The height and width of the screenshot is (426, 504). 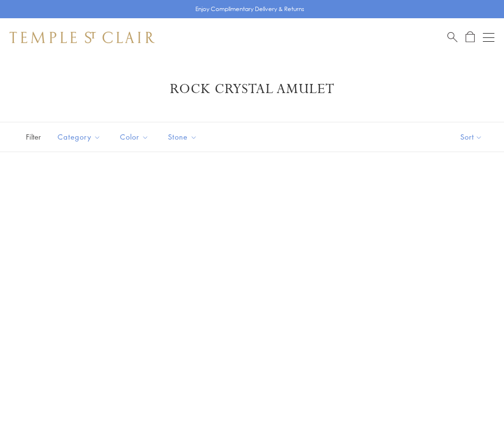 I want to click on span: Stone, so click(x=183, y=137).